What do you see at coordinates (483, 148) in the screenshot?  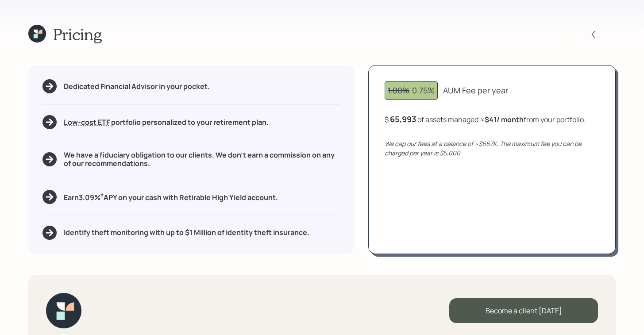 I see `i: We cap our fees at a balance of ~$667K. The maximum fee you can be charged per year is $5,000` at bounding box center [483, 148].